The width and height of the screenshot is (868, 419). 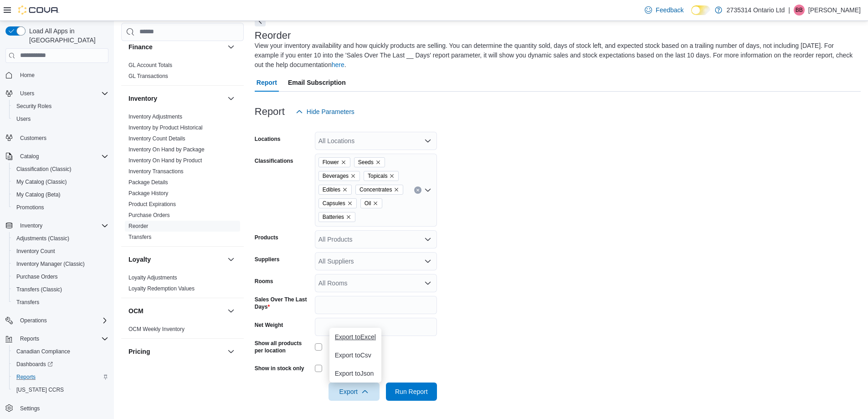 I want to click on button: Export toCsv, so click(x=355, y=355).